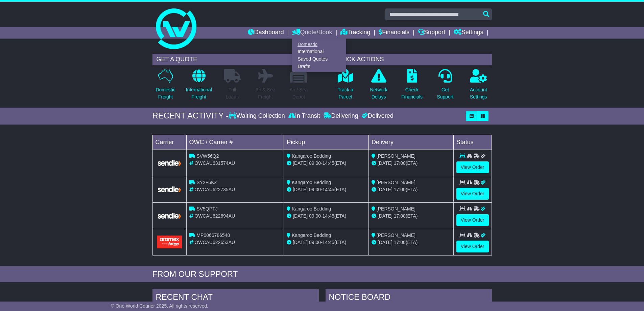  Describe the element at coordinates (378, 93) in the screenshot. I see `p: Network Delays` at that location.